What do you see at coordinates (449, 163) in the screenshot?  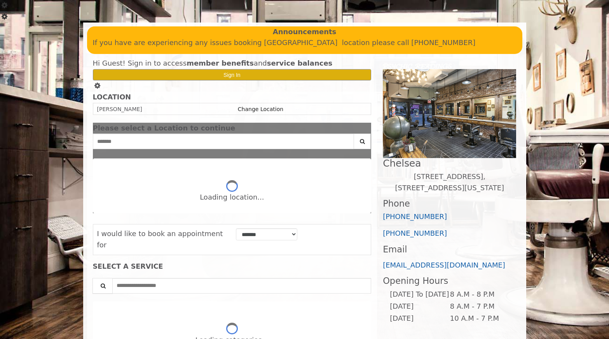 I see `h2: Chelsea` at bounding box center [449, 163].